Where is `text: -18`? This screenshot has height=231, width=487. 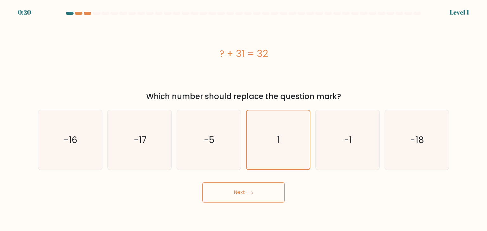 text: -18 is located at coordinates (417, 140).